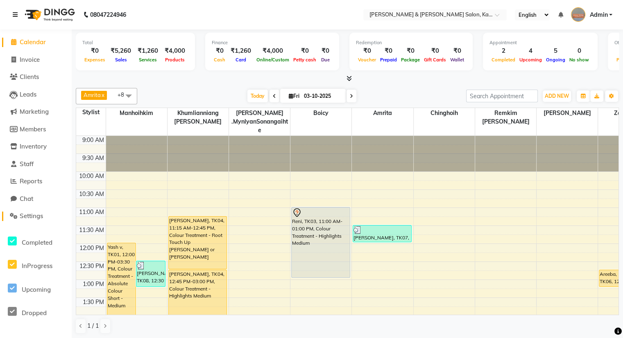  Describe the element at coordinates (34, 313) in the screenshot. I see `span: Dropped` at that location.